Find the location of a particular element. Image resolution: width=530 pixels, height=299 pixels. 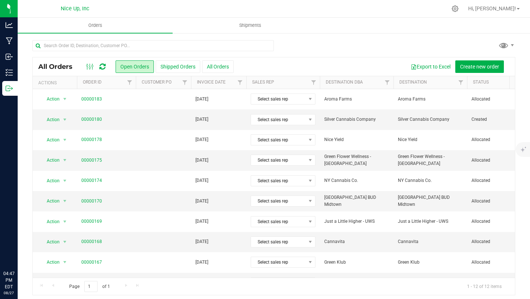

a: Destination is located at coordinates (413, 82).